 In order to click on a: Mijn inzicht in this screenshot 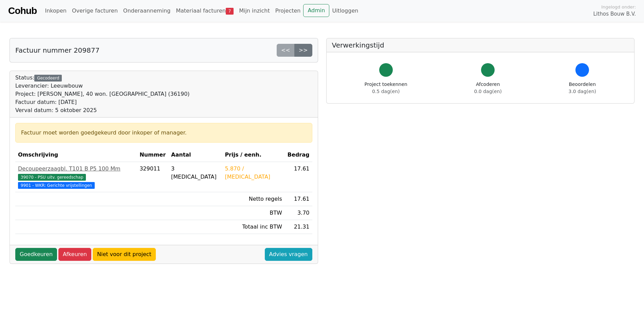, I will do `click(254, 11)`.